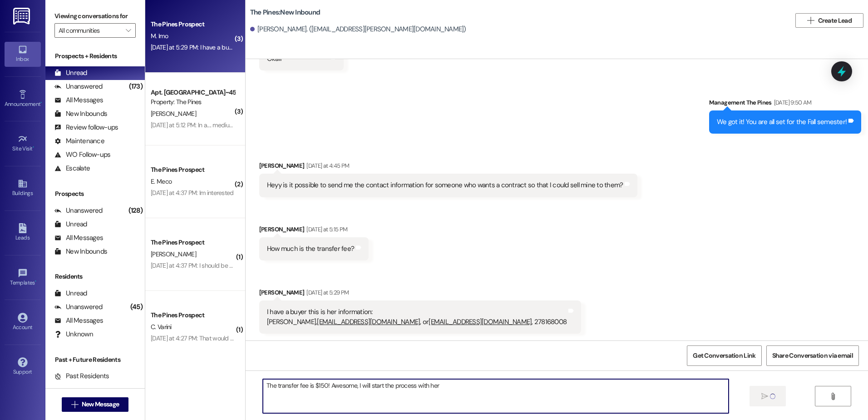 The image size is (868, 420). Describe the element at coordinates (22, 16) in the screenshot. I see `img: ResiDesk Logo` at that location.